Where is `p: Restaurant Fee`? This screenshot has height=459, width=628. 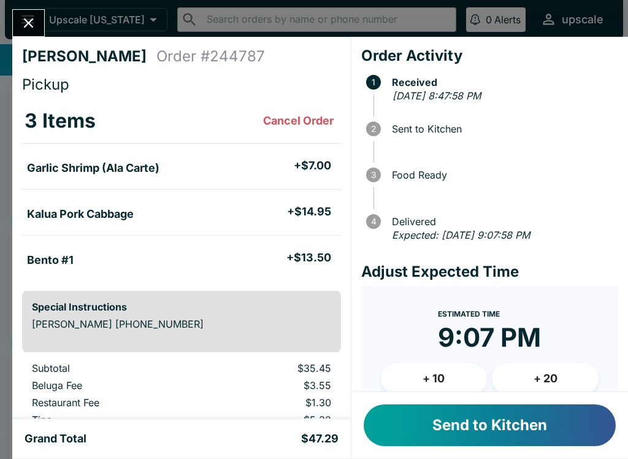
p: Restaurant Fee is located at coordinates (111, 402).